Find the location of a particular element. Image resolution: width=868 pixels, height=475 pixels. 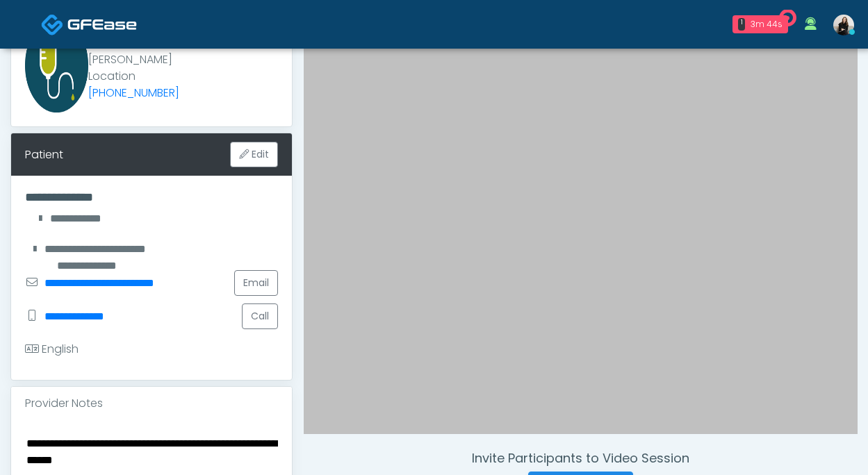

div: 1 is located at coordinates (741, 24).